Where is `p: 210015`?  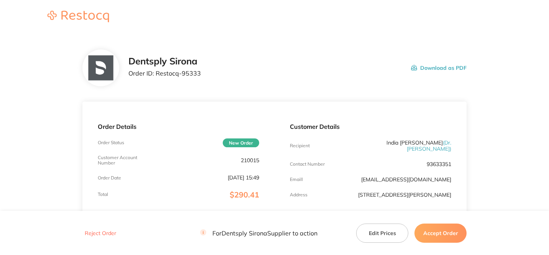
p: 210015 is located at coordinates (250, 160).